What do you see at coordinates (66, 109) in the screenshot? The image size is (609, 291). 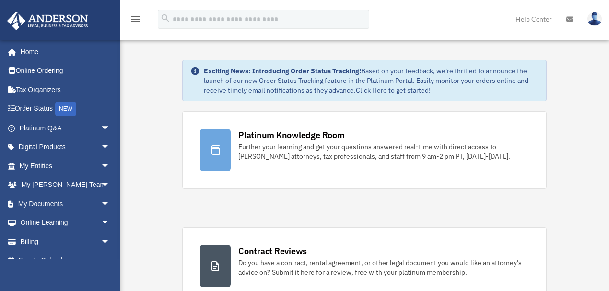 I see `a: Order StatusNEW` at bounding box center [66, 109].